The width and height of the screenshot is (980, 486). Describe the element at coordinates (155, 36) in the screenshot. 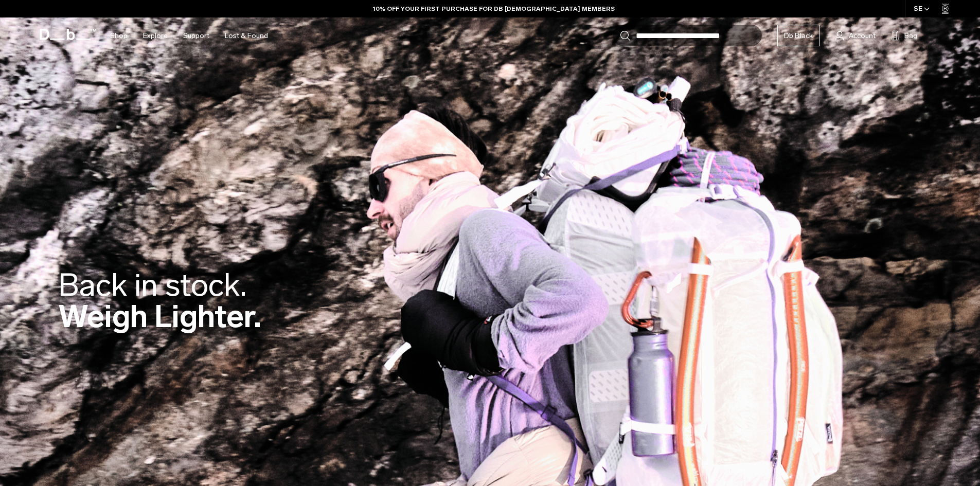

I see `a: Explore` at that location.